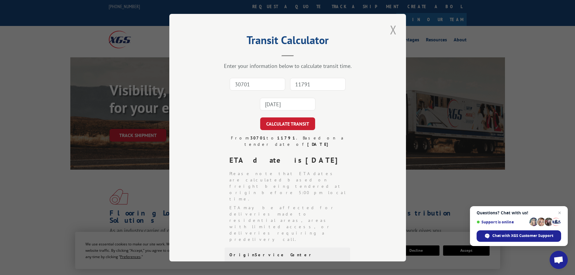 Image resolution: width=575 pixels, height=275 pixels. Describe the element at coordinates (393, 30) in the screenshot. I see `button: Close modal` at that location.